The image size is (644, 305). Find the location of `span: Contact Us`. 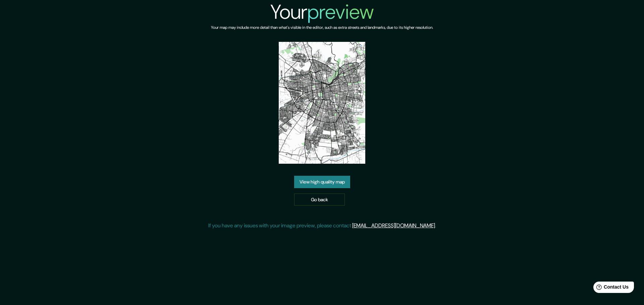

span: Contact Us is located at coordinates (32, 8).